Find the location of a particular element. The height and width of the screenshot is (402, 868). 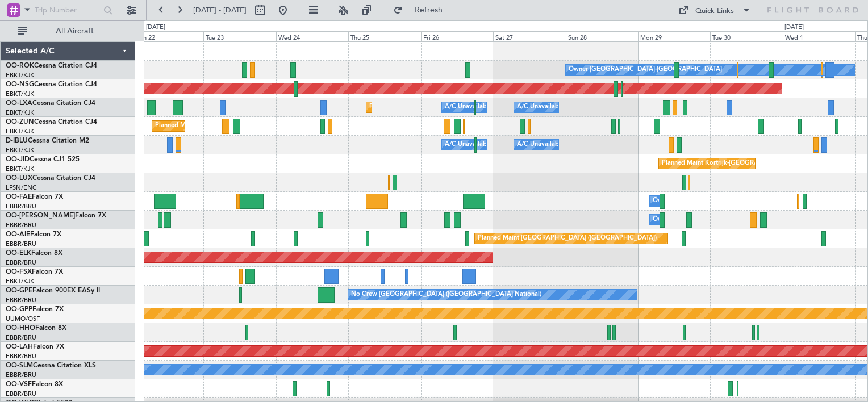

a: OO-VSFFalcon 8X is located at coordinates (34, 385).